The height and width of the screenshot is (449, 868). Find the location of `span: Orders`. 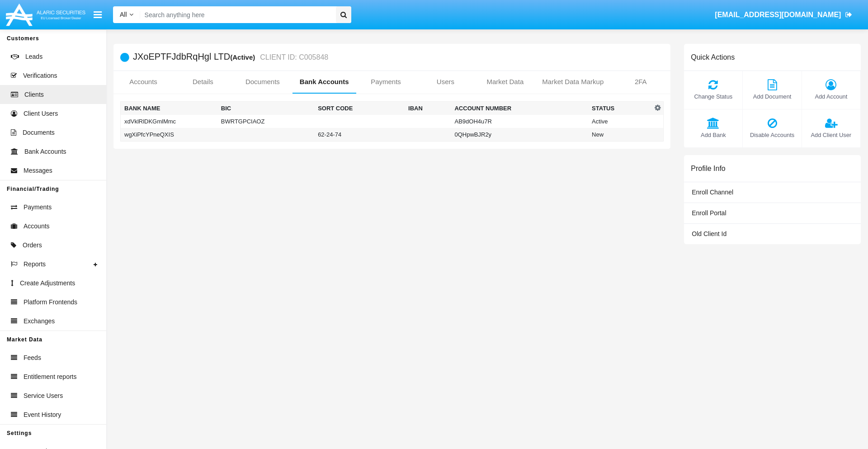

span: Orders is located at coordinates (32, 245).